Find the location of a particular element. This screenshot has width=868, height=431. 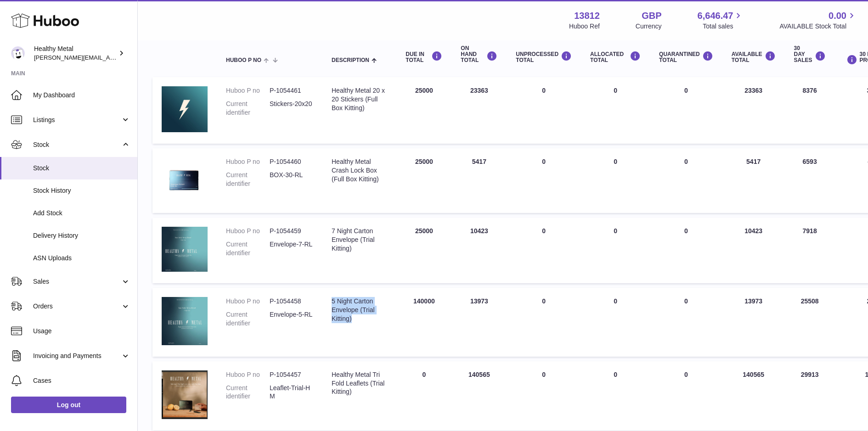

span: My Dashboard is located at coordinates (82, 95).